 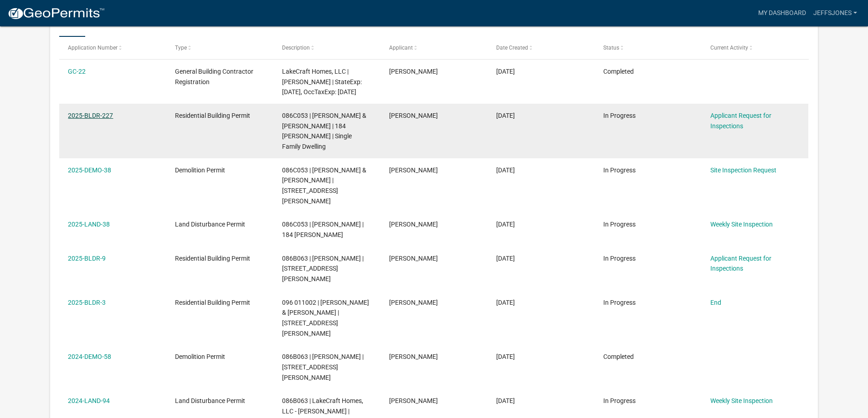 I want to click on datatable-header-cell: Current Activity, so click(x=754, y=48).